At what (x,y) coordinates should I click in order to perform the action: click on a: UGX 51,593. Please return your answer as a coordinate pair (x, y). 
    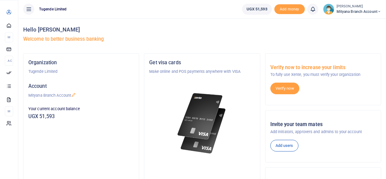
    Looking at the image, I should click on (257, 9).